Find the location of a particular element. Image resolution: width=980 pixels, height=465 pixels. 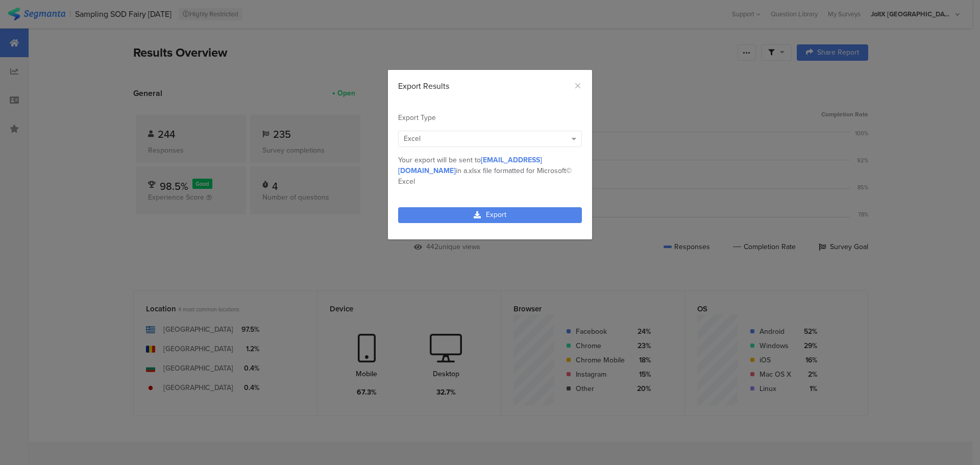

span: .xlsx file formatted for Microsoft© Excel is located at coordinates (485, 176).